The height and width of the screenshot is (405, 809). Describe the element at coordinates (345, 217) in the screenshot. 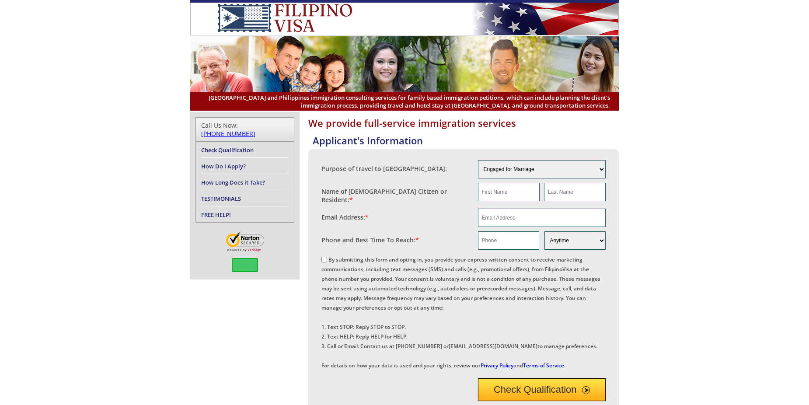

I see `label: Email Address:` at that location.